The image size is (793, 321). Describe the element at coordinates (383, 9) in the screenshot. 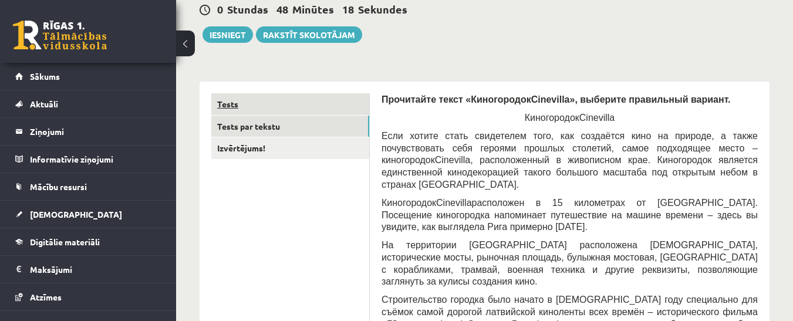

I see `span: Sekundes` at that location.